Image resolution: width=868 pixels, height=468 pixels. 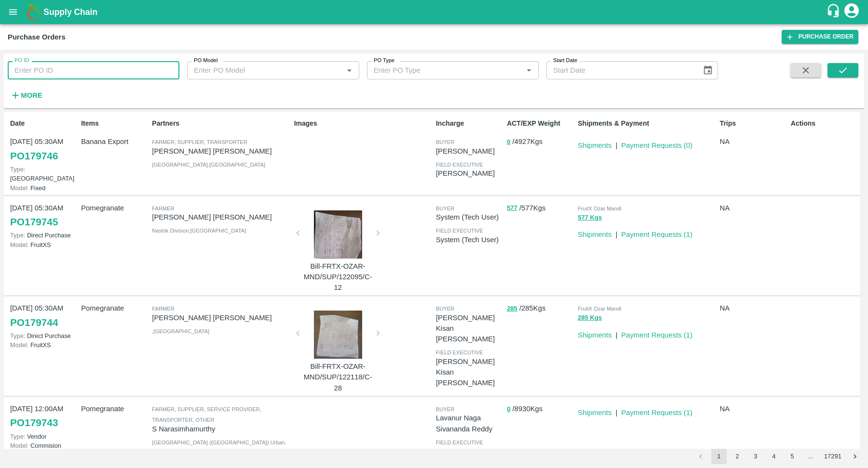 I want to click on p: Fixed, so click(x=44, y=188).